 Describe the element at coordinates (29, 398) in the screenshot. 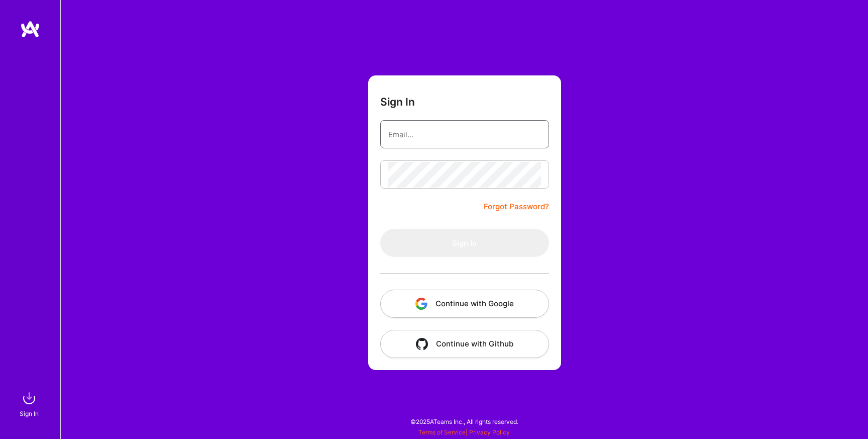

I see `img: sign in` at that location.